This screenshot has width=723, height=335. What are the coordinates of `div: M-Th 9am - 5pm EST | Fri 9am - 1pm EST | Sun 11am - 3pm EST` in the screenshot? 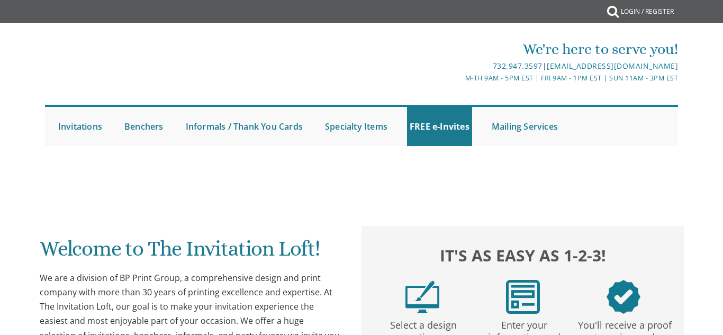 It's located at (467, 78).